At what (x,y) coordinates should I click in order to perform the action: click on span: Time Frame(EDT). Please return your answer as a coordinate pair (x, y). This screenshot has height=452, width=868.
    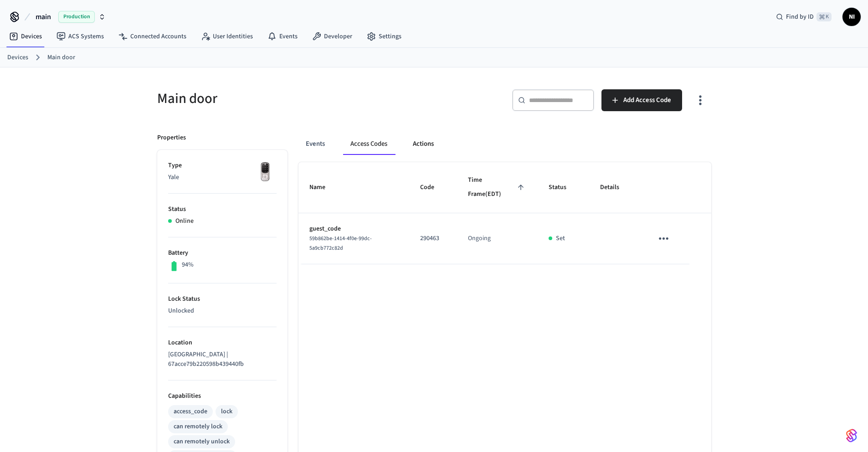
    Looking at the image, I should click on (497, 187).